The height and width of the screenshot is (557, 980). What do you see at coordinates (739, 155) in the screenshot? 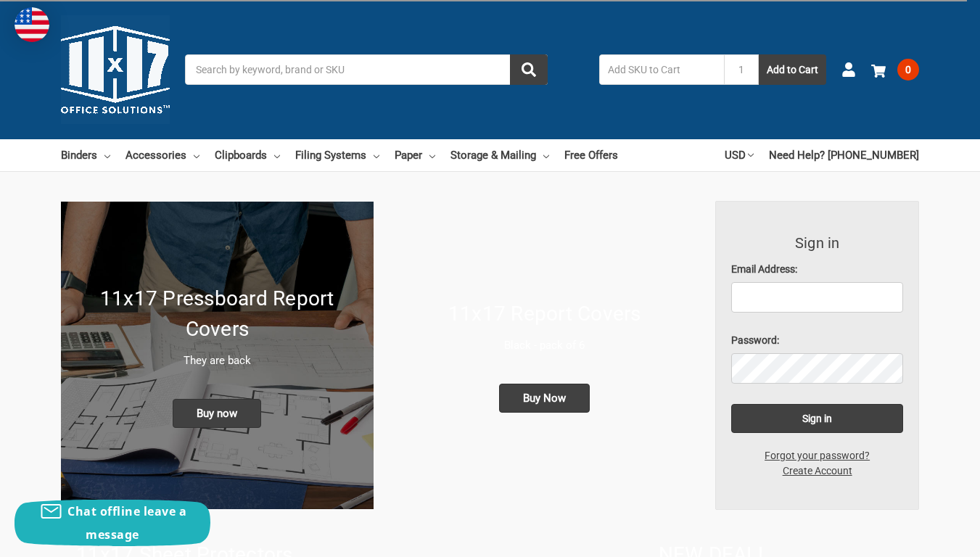
I see `a: USD` at bounding box center [739, 155].